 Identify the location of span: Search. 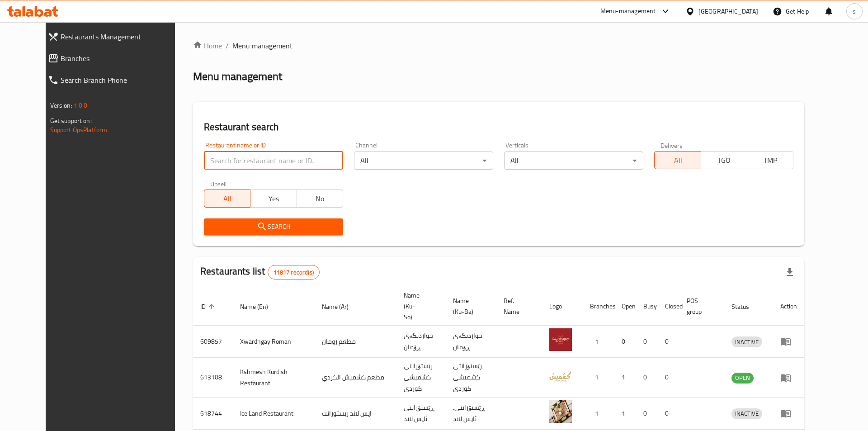
(274, 227).